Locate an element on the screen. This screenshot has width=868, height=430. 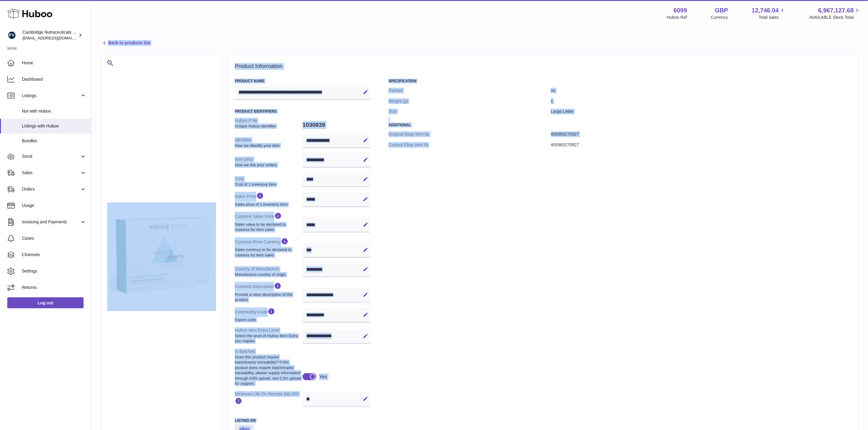
dt: Is Batched is located at coordinates (269, 368).